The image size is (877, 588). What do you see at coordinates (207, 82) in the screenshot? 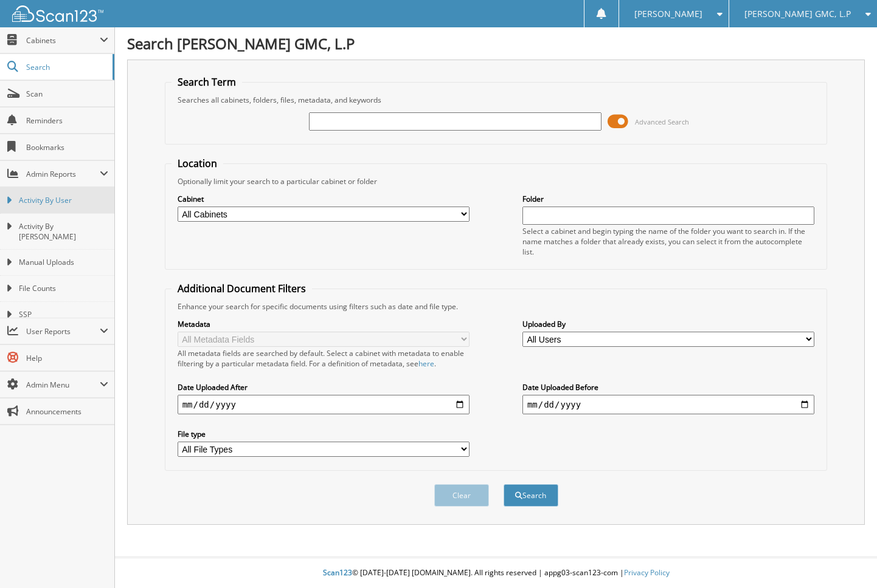
I see `legend: Search Term` at bounding box center [207, 82].